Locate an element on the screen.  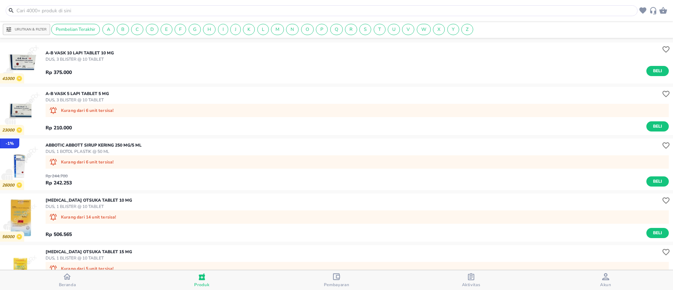
div: S is located at coordinates (366, 29).